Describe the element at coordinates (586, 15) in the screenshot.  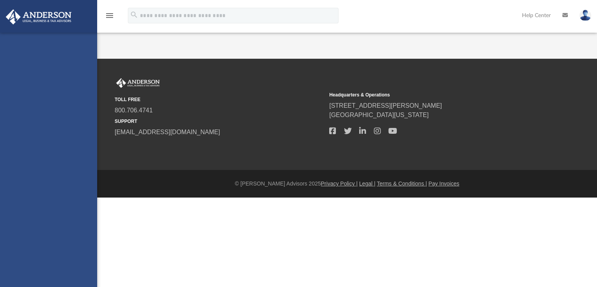
I see `img: User Pic` at that location.